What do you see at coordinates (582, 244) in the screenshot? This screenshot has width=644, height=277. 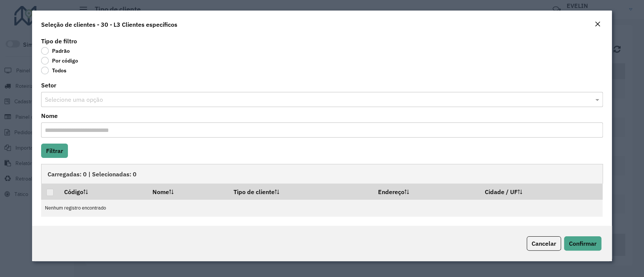 I see `span: Confirmar` at bounding box center [582, 244].